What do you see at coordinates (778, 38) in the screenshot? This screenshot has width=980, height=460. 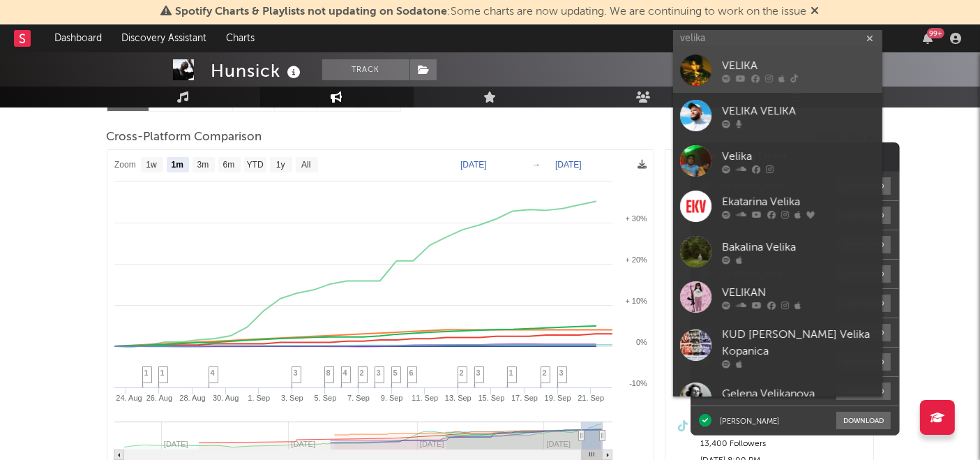 I see `input: Search for artists` at bounding box center [778, 38].